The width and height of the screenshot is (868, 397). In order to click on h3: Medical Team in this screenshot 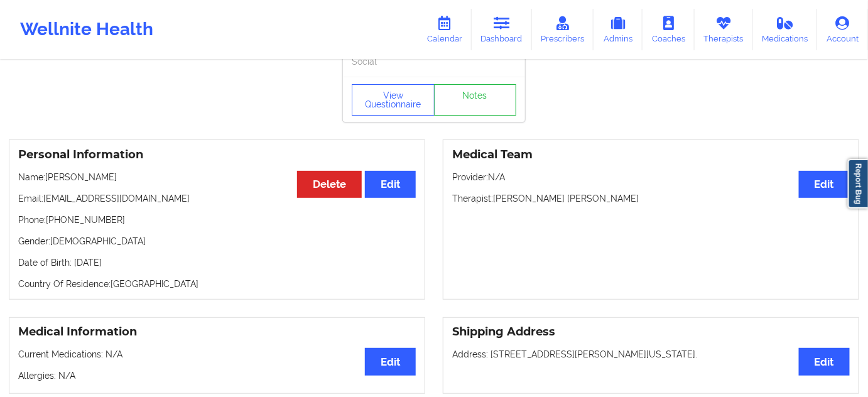, I will do `click(651, 154)`.